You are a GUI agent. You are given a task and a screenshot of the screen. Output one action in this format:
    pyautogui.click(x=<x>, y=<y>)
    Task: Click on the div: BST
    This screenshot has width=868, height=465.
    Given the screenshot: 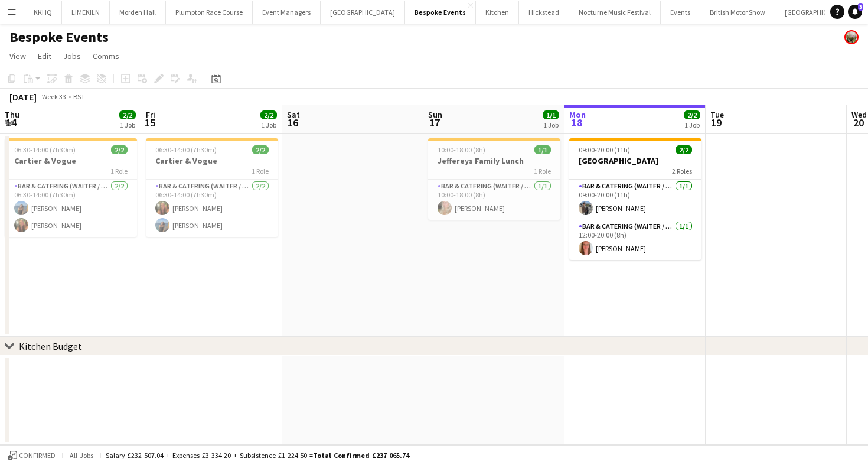 What is the action you would take?
    pyautogui.click(x=79, y=96)
    